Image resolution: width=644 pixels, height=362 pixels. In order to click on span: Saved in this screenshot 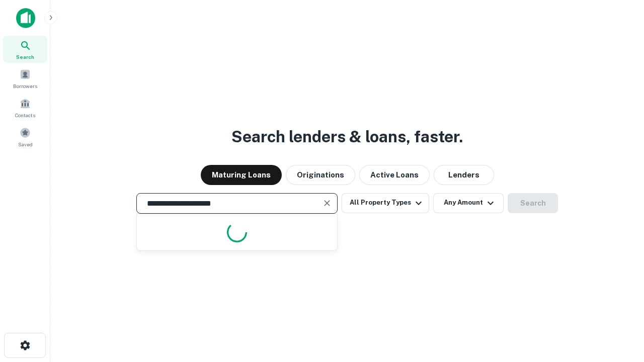, I will do `click(25, 144)`.